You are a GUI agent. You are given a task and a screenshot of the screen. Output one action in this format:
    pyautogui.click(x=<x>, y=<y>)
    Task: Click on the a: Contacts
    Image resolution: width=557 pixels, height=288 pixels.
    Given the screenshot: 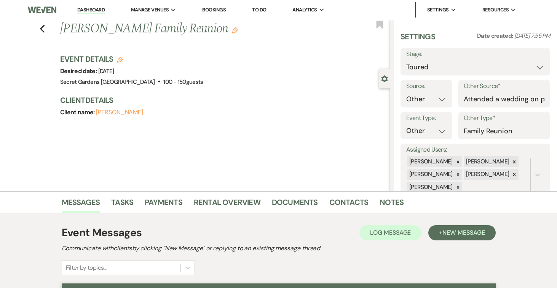 What is the action you would take?
    pyautogui.click(x=349, y=204)
    